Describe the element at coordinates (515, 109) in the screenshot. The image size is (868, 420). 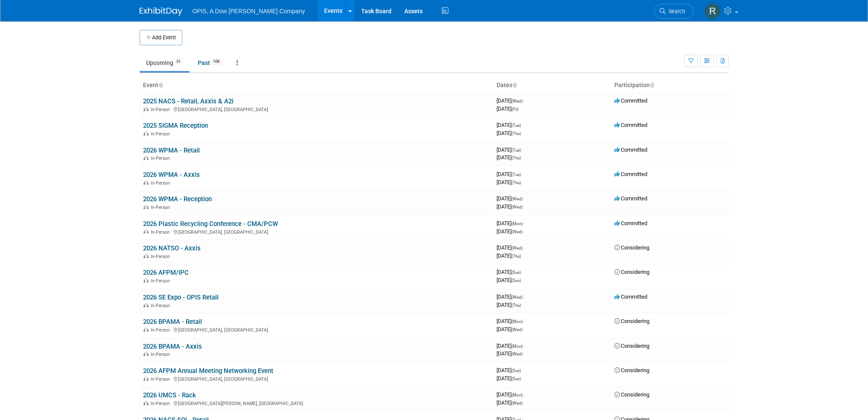
I see `span: (Fri)` at that location.